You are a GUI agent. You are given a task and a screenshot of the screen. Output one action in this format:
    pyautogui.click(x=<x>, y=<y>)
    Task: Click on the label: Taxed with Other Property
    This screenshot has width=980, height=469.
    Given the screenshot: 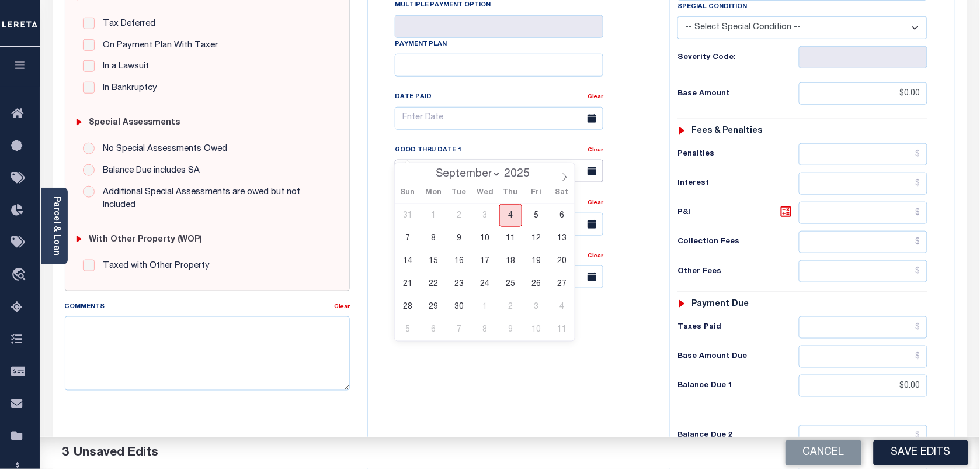 What is the action you would take?
    pyautogui.click(x=153, y=266)
    